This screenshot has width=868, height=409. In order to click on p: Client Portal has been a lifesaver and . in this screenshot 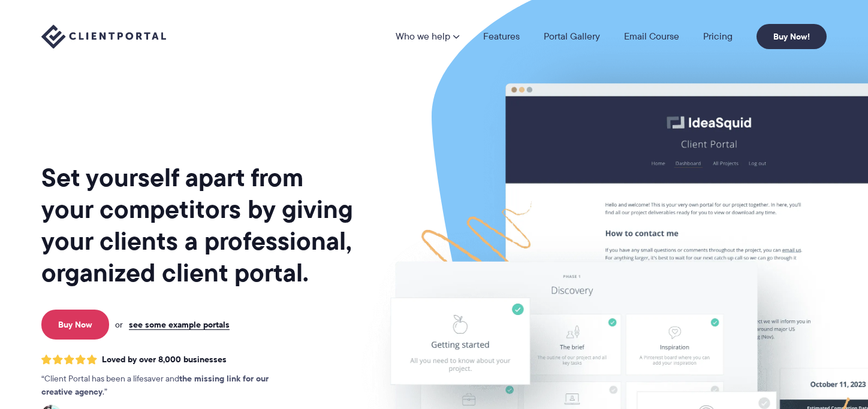, I will do `click(167, 386)`.